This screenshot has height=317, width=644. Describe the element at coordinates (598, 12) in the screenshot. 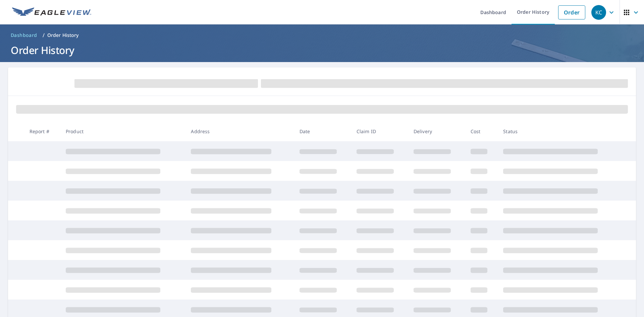

I see `div: KC` at that location.